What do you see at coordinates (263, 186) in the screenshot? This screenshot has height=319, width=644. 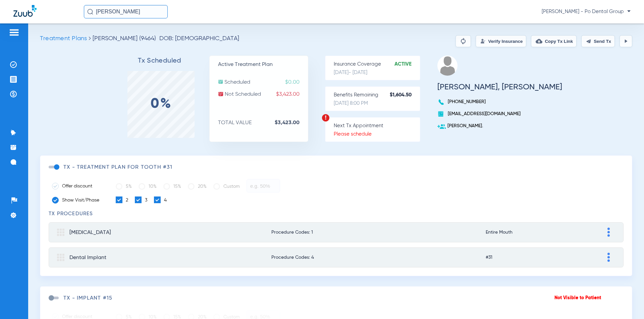 I see `input: e.g. 50%` at bounding box center [263, 186].